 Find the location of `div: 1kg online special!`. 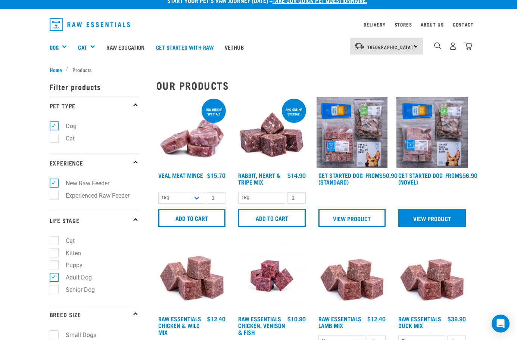

div: 1kg online special! is located at coordinates (214, 112).